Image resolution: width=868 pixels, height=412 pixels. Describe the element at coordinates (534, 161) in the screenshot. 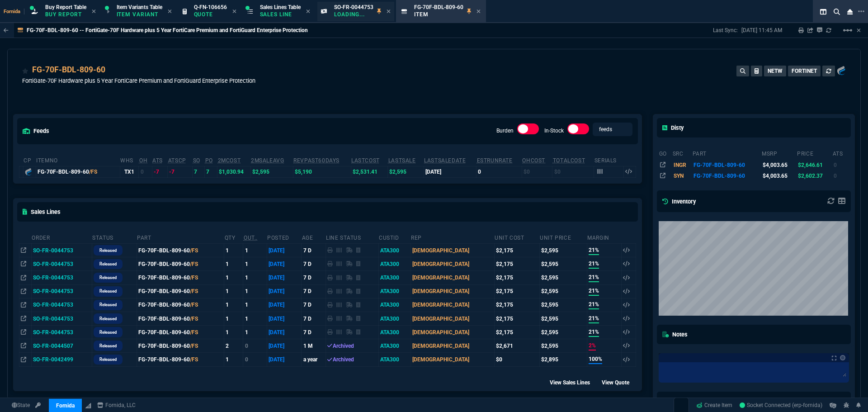

I see `abbr: Avg Cost of Inventory on-hand` at that location.